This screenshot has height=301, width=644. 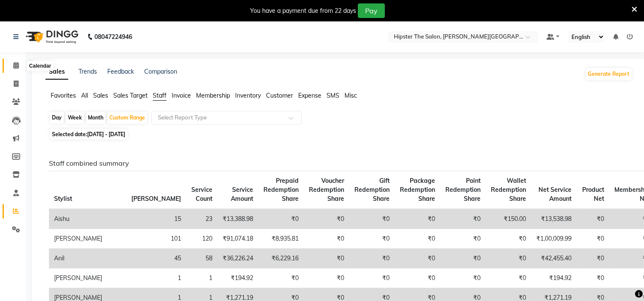 I want to click on td: Anil, so click(x=87, y=259).